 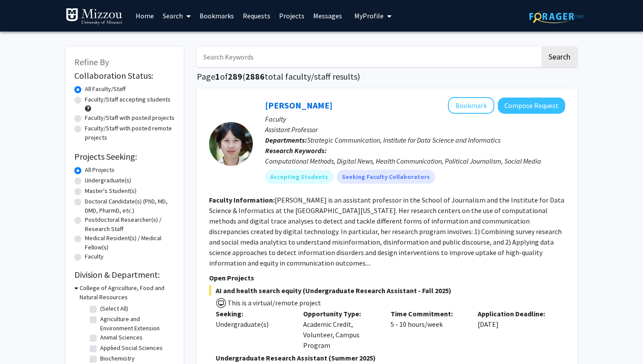 I want to click on span: This is a virtual/remote project, so click(x=274, y=303).